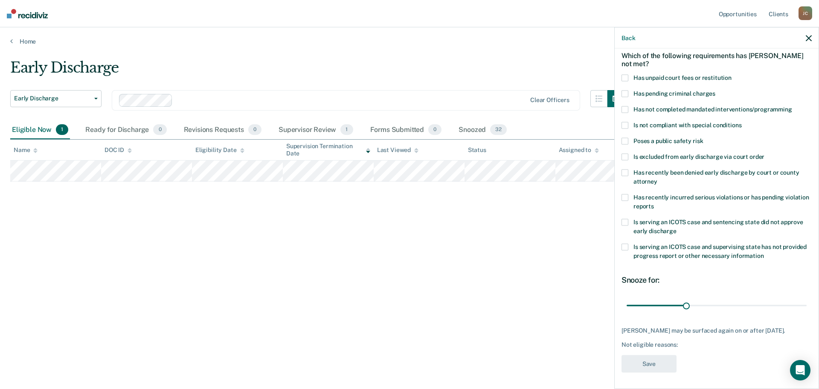 The image size is (819, 389). I want to click on div: Eligible Now, so click(40, 130).